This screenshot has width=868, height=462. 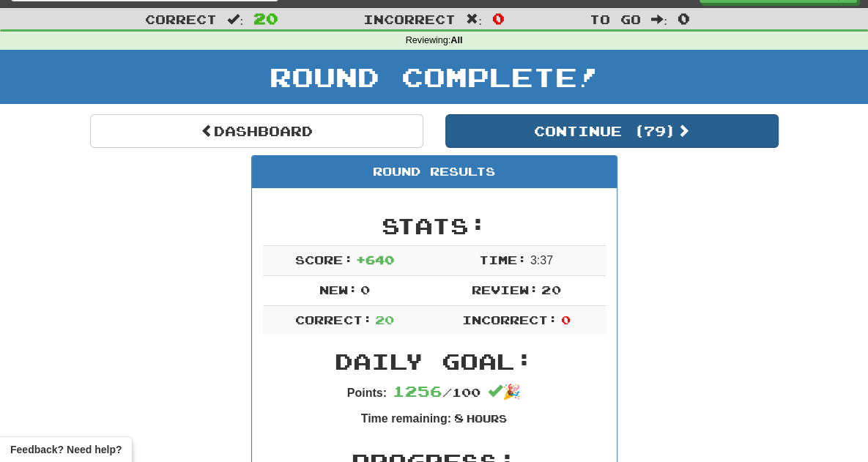 I want to click on span: Correct:, so click(x=333, y=319).